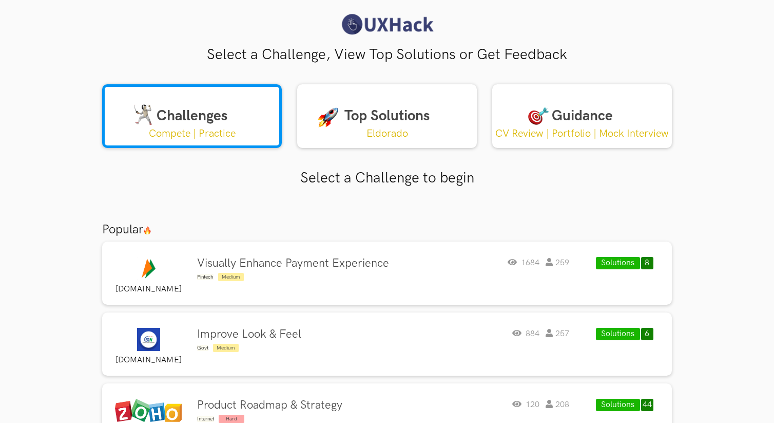  What do you see at coordinates (647, 334) in the screenshot?
I see `button: 6` at bounding box center [647, 334].